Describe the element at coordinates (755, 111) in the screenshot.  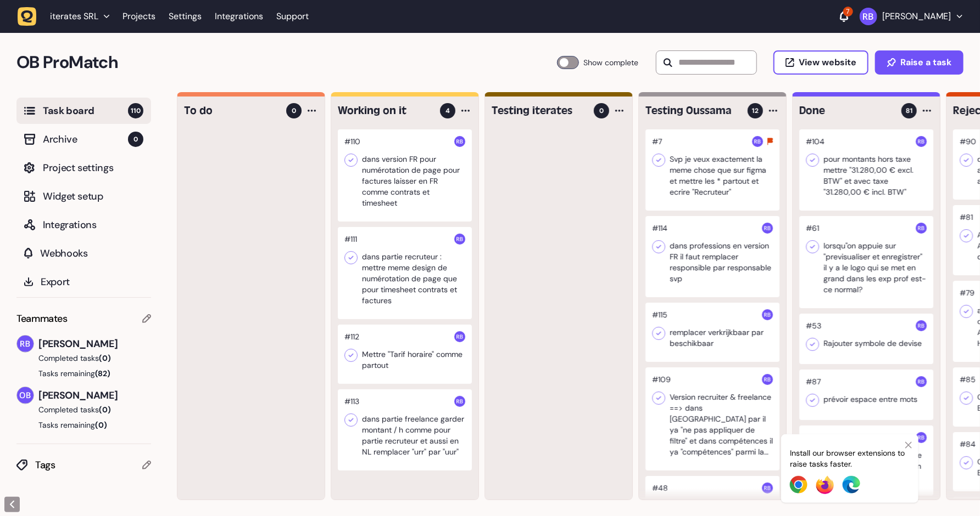
I see `span: 12` at that location.